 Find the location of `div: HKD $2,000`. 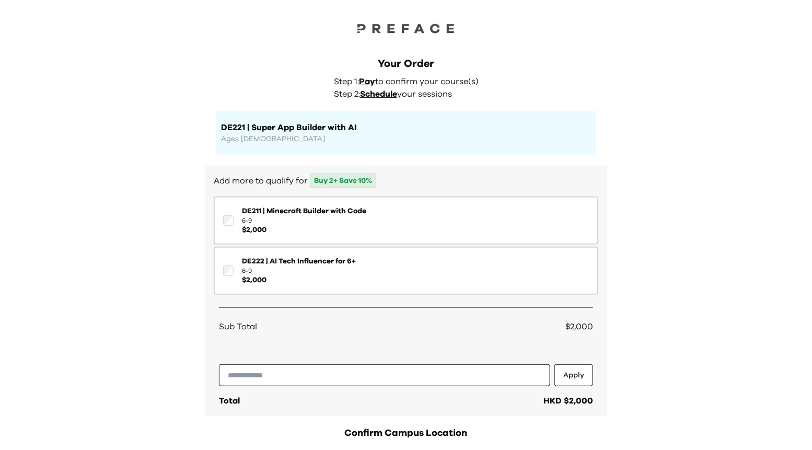

div: HKD $2,000 is located at coordinates (568, 401).